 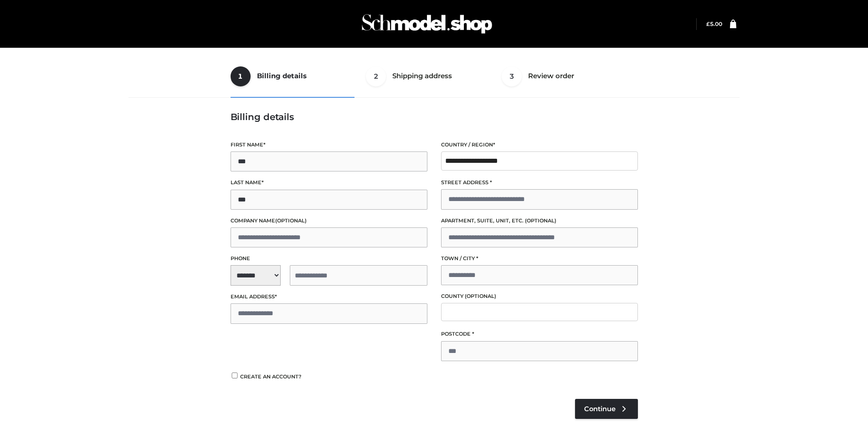 What do you see at coordinates (539, 221) in the screenshot?
I see `label: Apartment, suite, unit, etc.` at bounding box center [539, 221].